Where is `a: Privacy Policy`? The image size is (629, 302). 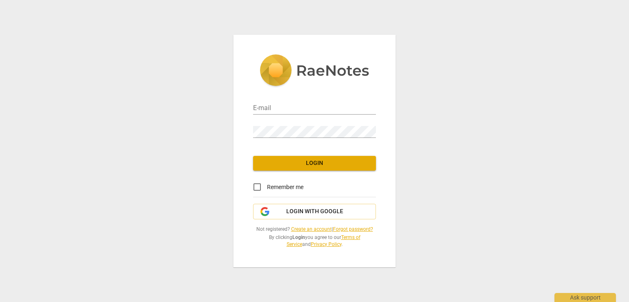
a: Privacy Policy is located at coordinates (326, 244).